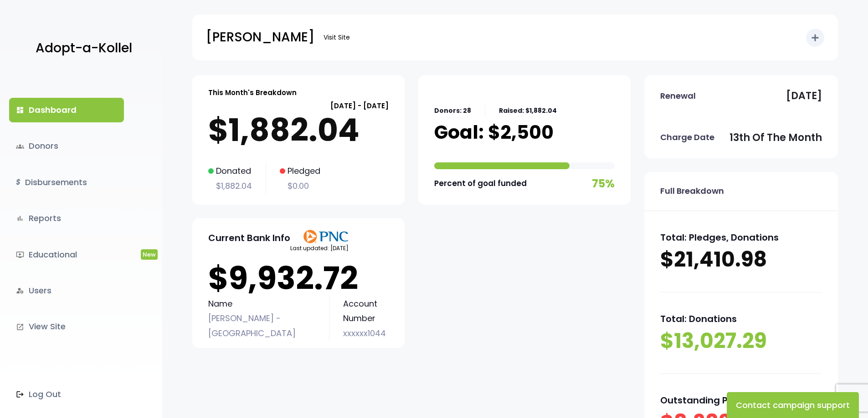  What do you see at coordinates (337, 37) in the screenshot?
I see `a: Visit Site` at bounding box center [337, 37].